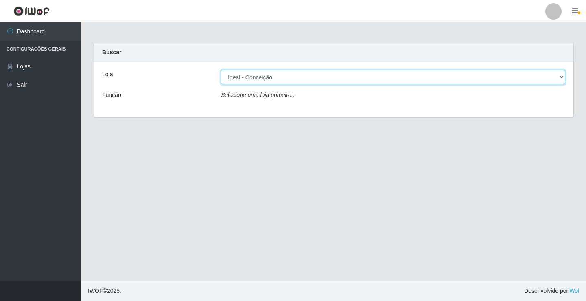 The width and height of the screenshot is (586, 301). I want to click on span: Desenvolvido por, so click(552, 291).